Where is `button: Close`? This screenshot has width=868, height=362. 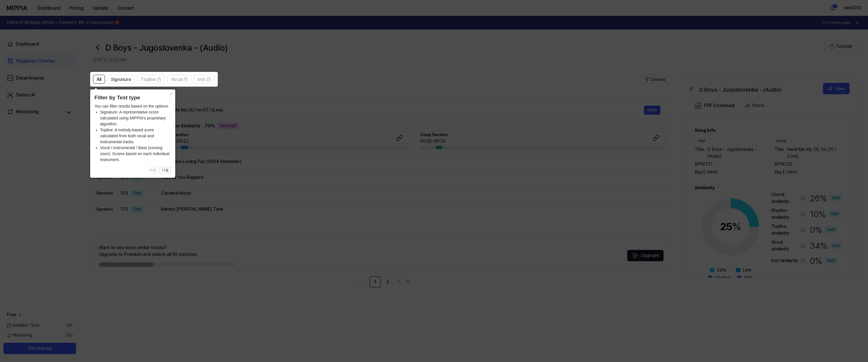 button: Close is located at coordinates (171, 94).